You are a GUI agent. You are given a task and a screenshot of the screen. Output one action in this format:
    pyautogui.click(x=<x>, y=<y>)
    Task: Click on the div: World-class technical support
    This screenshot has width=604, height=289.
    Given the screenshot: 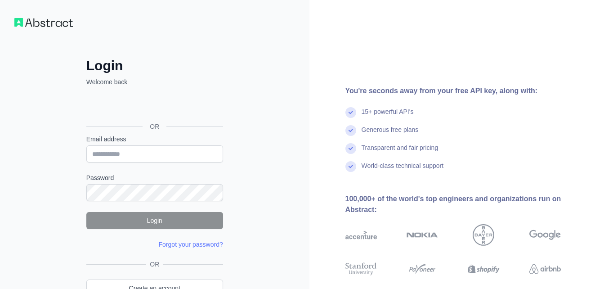 What is the action you would take?
    pyautogui.click(x=402, y=170)
    